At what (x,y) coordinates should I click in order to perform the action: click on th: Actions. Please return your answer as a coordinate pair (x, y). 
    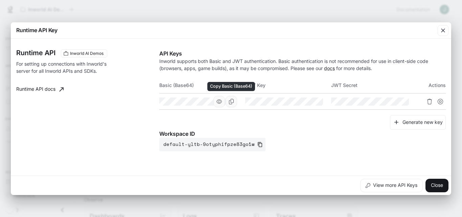
    Looking at the image, I should click on (431, 85).